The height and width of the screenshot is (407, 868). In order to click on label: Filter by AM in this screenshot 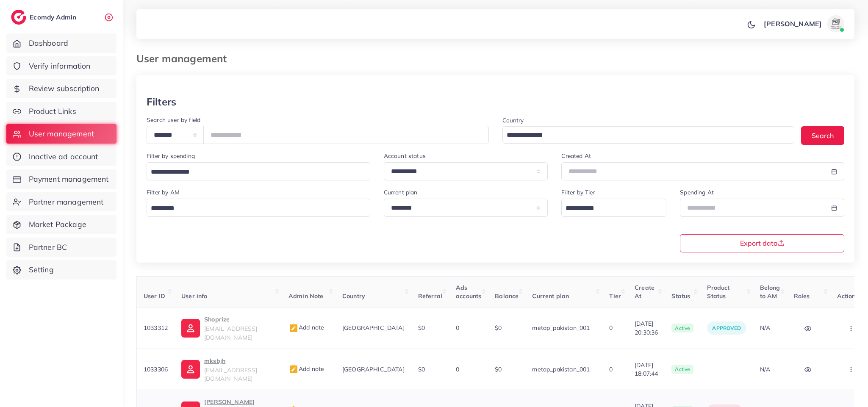, I will do `click(163, 193)`.